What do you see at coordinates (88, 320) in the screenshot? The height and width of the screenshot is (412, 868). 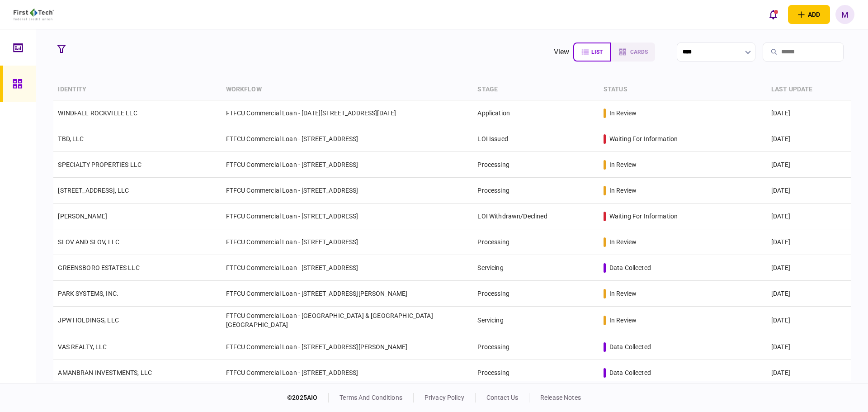 I see `a: JPW HOLDINGS, LLC` at bounding box center [88, 320].